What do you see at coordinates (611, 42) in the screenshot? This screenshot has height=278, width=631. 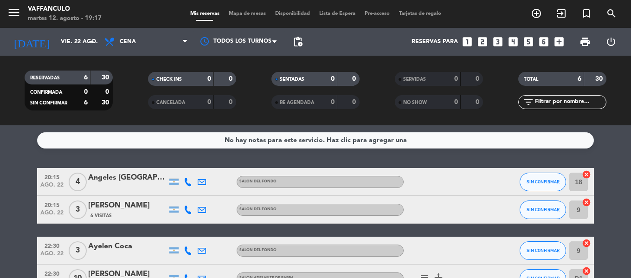 I see `div: LOG OUT` at bounding box center [611, 42].